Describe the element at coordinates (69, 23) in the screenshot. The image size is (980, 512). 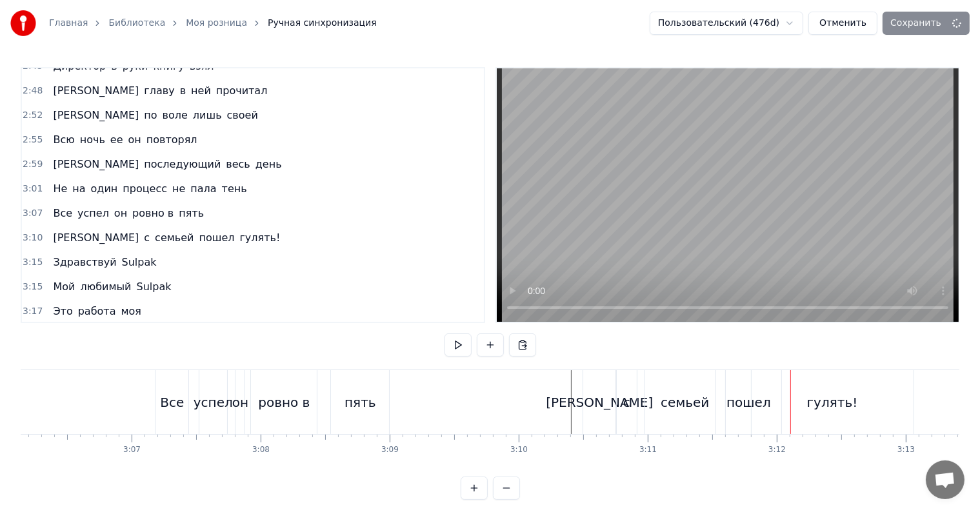
I see `a: Главная` at that location.